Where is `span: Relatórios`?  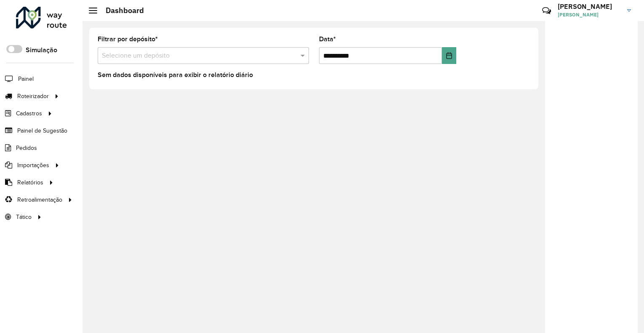 span: Relatórios is located at coordinates (30, 182).